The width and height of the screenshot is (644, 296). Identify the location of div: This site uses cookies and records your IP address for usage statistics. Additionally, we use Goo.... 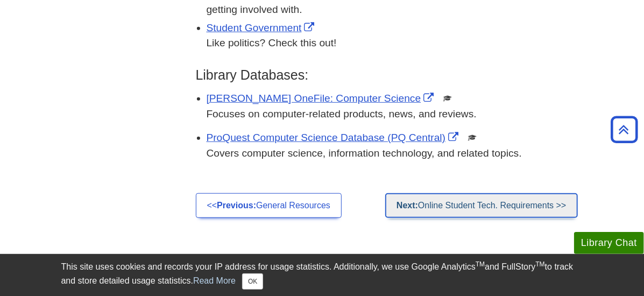
(322, 275).